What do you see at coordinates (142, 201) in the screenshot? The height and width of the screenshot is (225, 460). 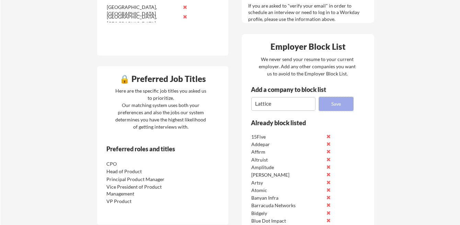 I see `div: VP Product` at bounding box center [142, 201].